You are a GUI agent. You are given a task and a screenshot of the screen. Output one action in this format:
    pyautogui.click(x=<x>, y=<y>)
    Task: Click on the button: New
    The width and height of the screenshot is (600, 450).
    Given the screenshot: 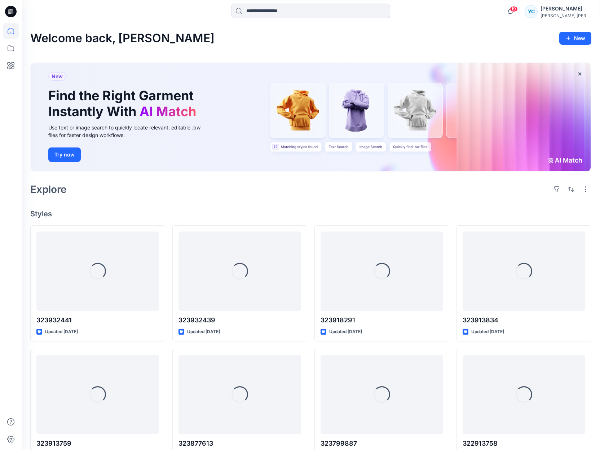 What is the action you would take?
    pyautogui.click(x=575, y=38)
    